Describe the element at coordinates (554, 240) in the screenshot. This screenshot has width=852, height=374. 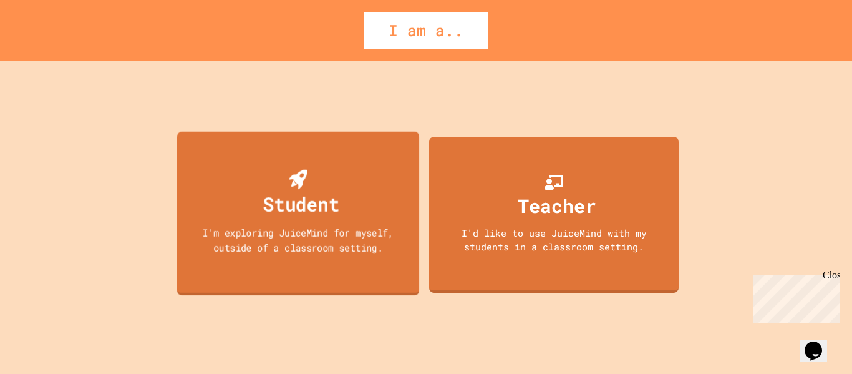
I see `div: I'd like to use JuiceMind with my students in a classroom setting.` at that location.